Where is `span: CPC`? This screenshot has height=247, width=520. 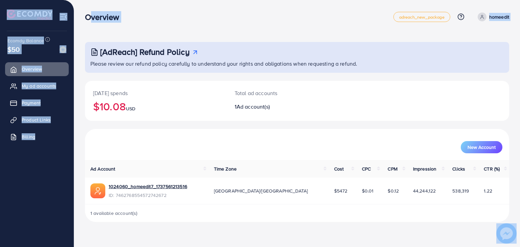 span: CPC is located at coordinates (367, 169).